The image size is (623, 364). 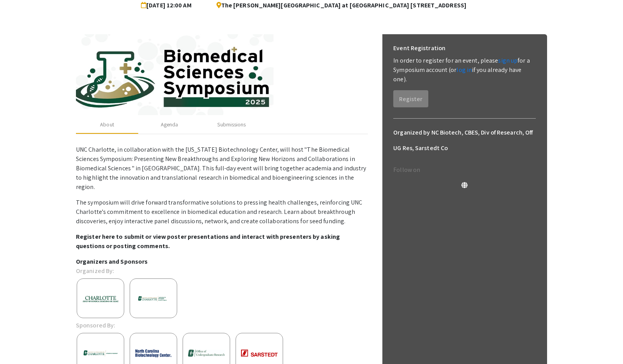 I want to click on img: f5315b08-f0c9-4f05-8500-dc55d2649f1c.png, so click(x=259, y=353).